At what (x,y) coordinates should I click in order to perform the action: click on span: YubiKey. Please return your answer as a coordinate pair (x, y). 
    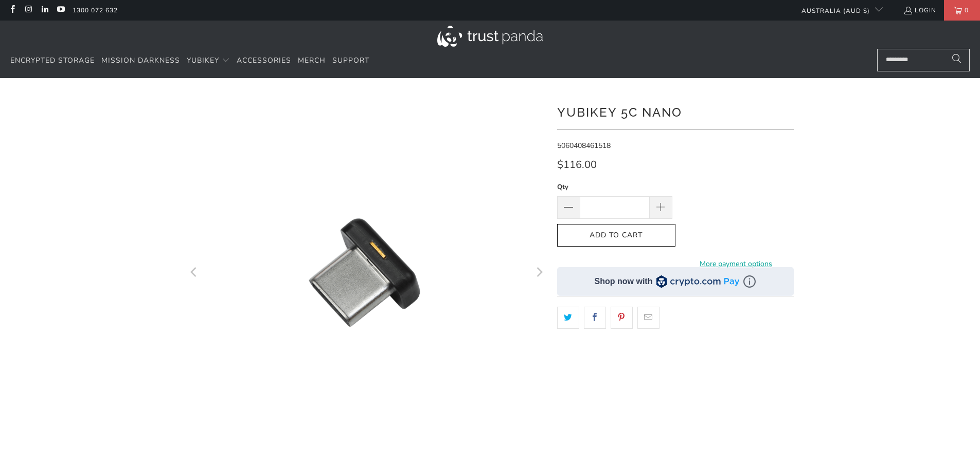
    Looking at the image, I should click on (202, 60).